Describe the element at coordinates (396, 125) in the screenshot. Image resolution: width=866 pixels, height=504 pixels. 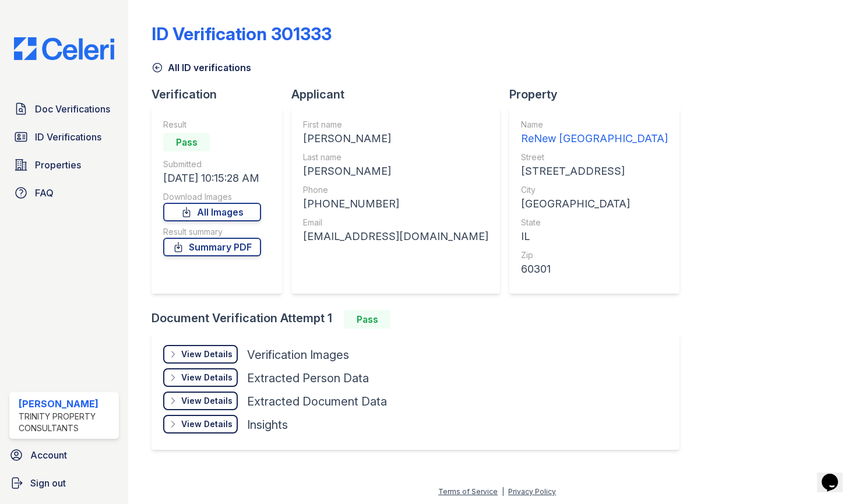
I see `div: First name` at that location.